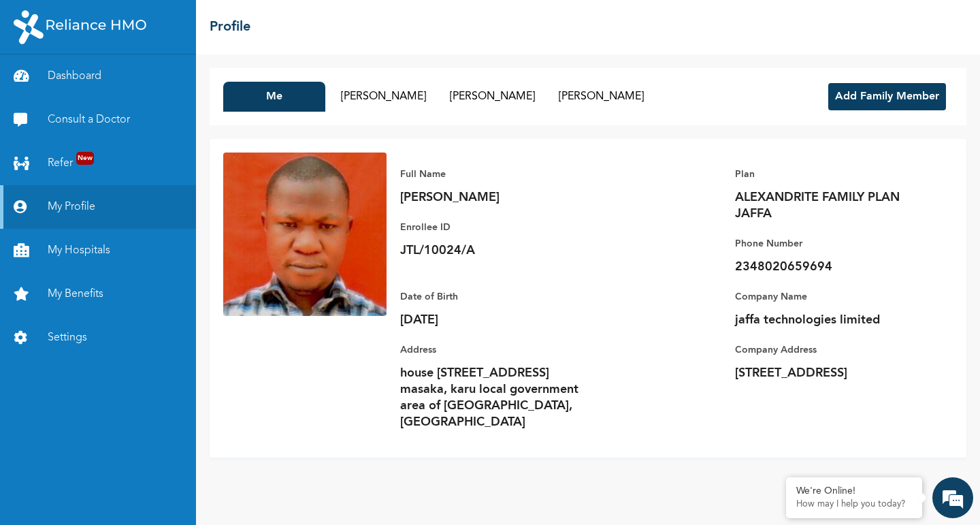 The image size is (980, 525). What do you see at coordinates (496, 350) in the screenshot?
I see `p: Address` at bounding box center [496, 350].